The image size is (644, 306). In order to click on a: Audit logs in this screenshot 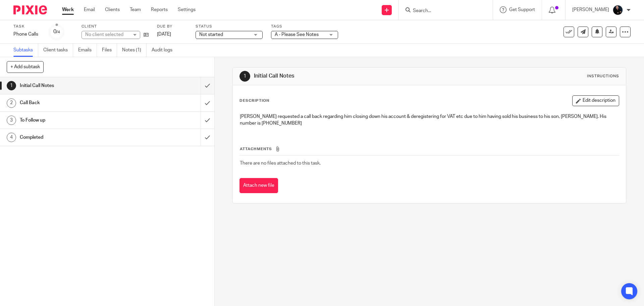, I will do `click(164, 50)`.